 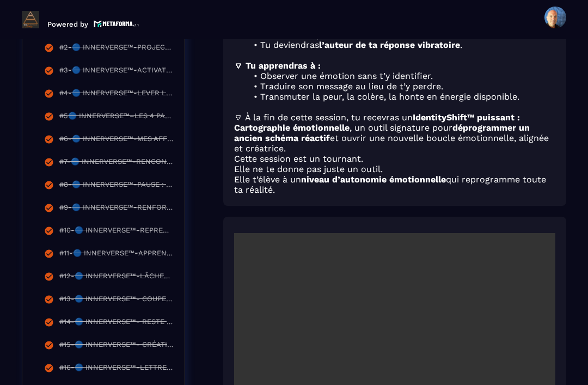 I want to click on div: #5🔵 INNERVERSE™–LES 4 PALIERS VERS TA PRISE DE CONSCIENCE RÉUSSIE, so click(x=116, y=117).